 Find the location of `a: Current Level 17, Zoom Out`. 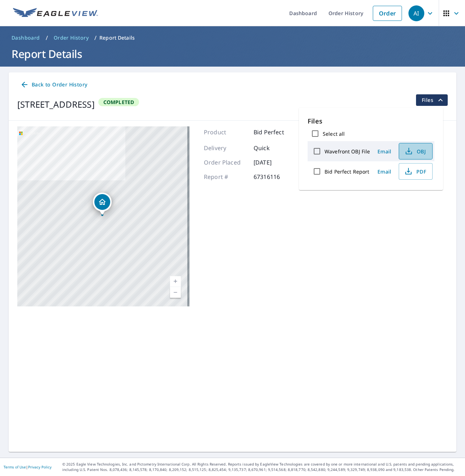

a: Current Level 17, Zoom Out is located at coordinates (176, 292).